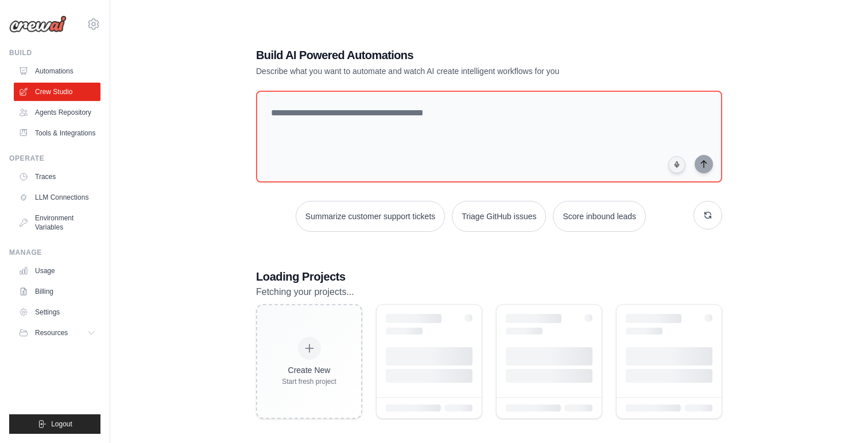 The image size is (868, 443). I want to click on a: LLM Connections, so click(57, 197).